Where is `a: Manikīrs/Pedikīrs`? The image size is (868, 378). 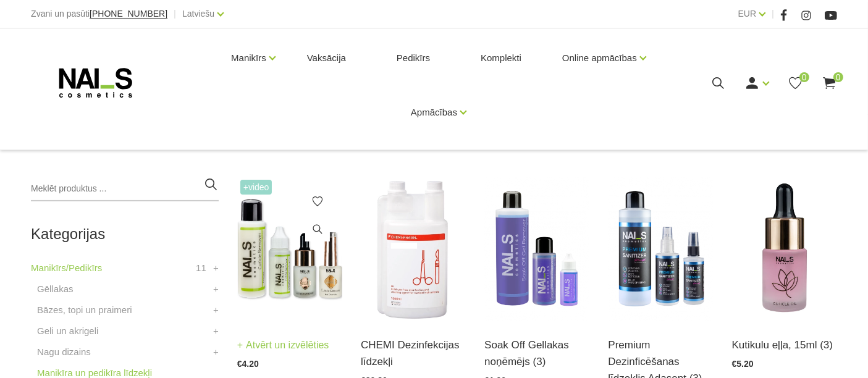 a: Manikīrs/Pedikīrs is located at coordinates (66, 268).